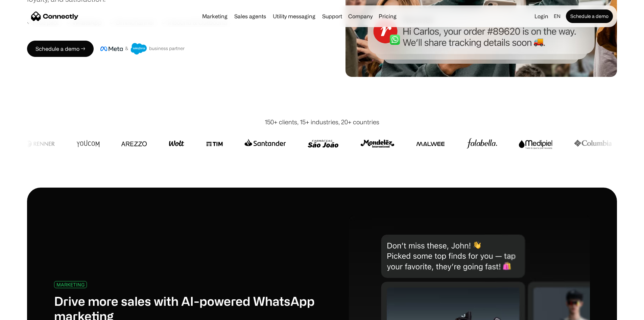  Describe the element at coordinates (361, 16) in the screenshot. I see `div: Company` at that location.